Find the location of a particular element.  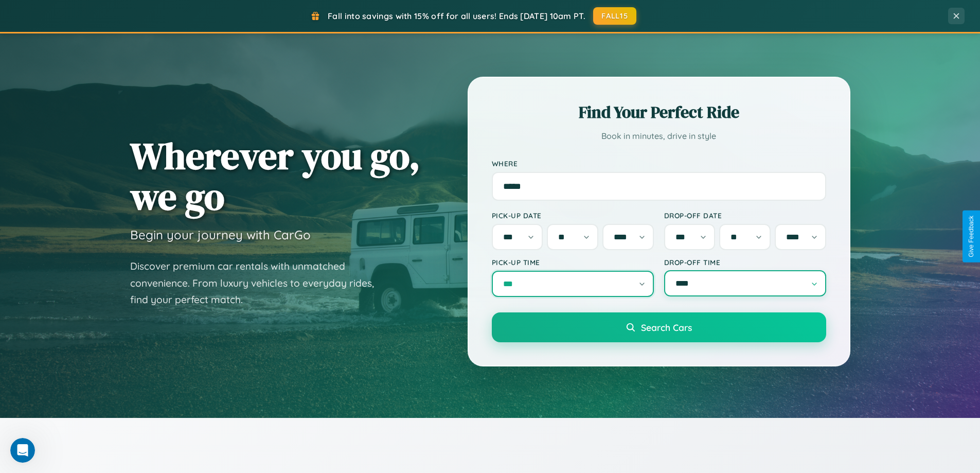

h1: Wherever you go, we go is located at coordinates (275, 176).